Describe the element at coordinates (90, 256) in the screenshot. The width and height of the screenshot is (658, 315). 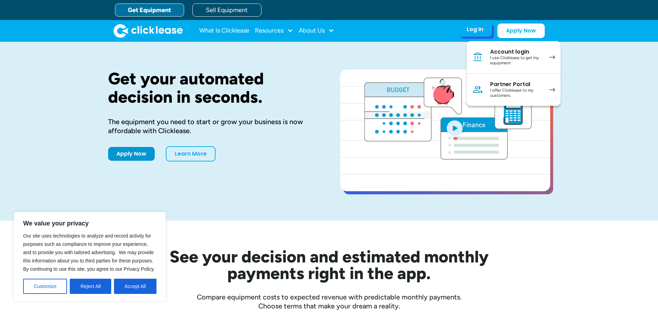
I see `div: We value your privacy` at that location.